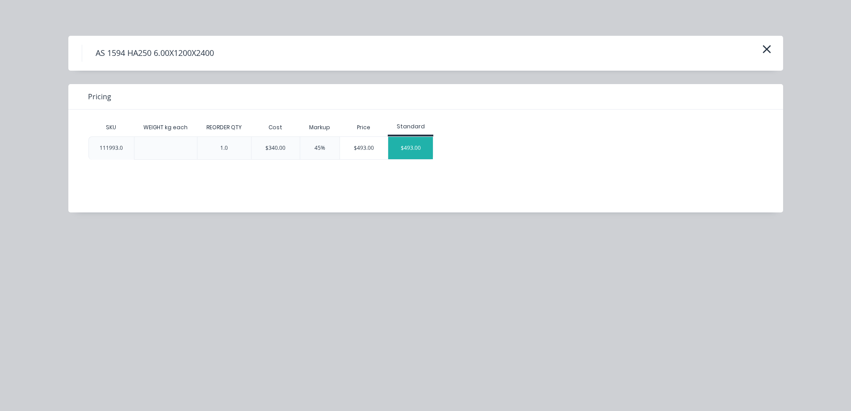 This screenshot has height=411, width=851. Describe the element at coordinates (100, 97) in the screenshot. I see `span: Pricing` at that location.